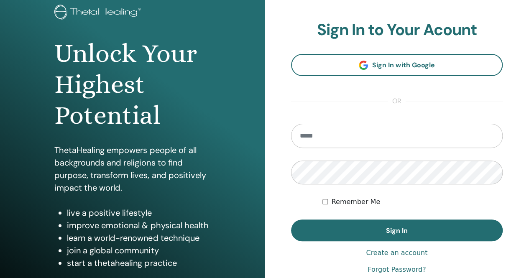 This screenshot has width=529, height=278. What do you see at coordinates (138, 263) in the screenshot?
I see `li: start a thetahealing practice` at bounding box center [138, 263].